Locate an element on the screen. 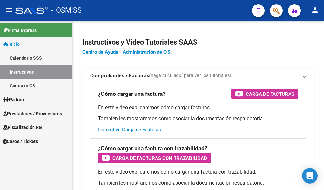  a: Centro de Ayuda - Administración de O.S. is located at coordinates (127, 52).